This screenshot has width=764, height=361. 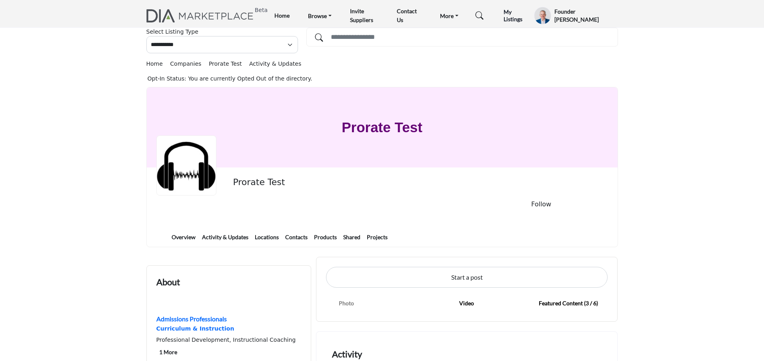 What do you see at coordinates (407, 15) in the screenshot?
I see `a: Contact Us` at bounding box center [407, 15].